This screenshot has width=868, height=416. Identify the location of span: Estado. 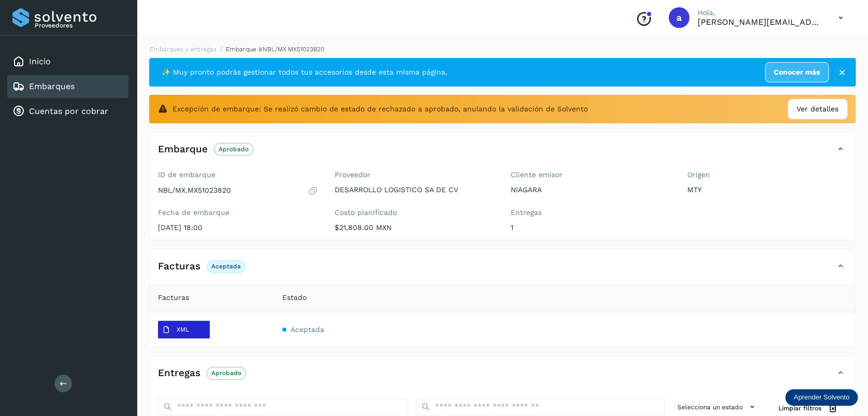
(294, 297).